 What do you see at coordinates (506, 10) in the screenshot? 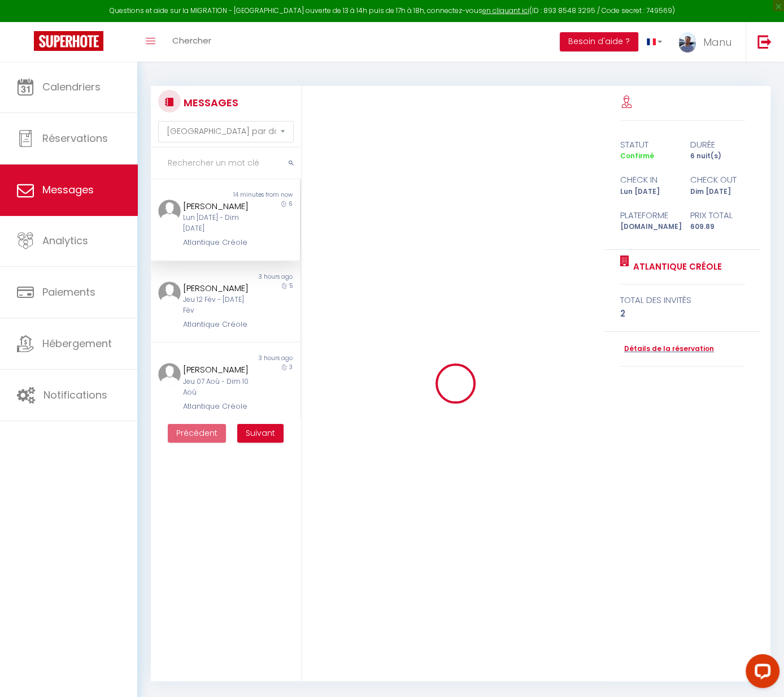
I see `a: en cliquant ici` at bounding box center [506, 10].